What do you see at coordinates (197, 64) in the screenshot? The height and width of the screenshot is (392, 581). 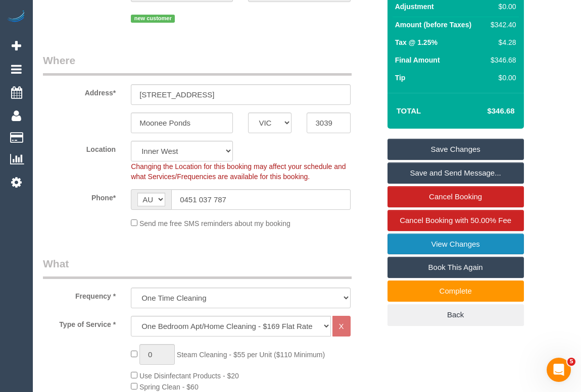 I see `legend: Where` at bounding box center [197, 64].